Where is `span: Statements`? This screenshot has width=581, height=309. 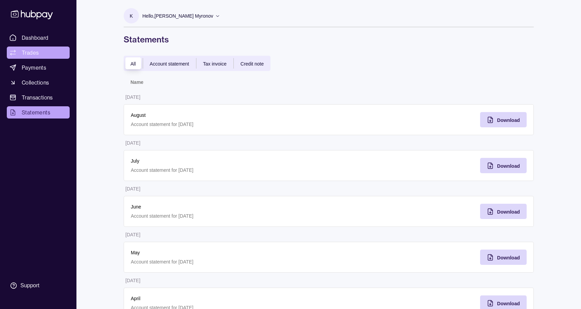 span: Statements is located at coordinates (36, 112).